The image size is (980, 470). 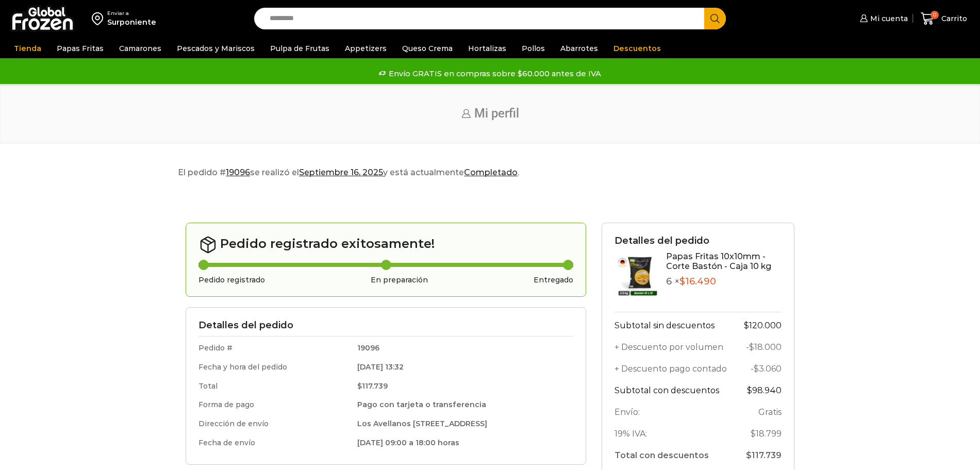 I want to click on a: Papas Fritas, so click(x=80, y=48).